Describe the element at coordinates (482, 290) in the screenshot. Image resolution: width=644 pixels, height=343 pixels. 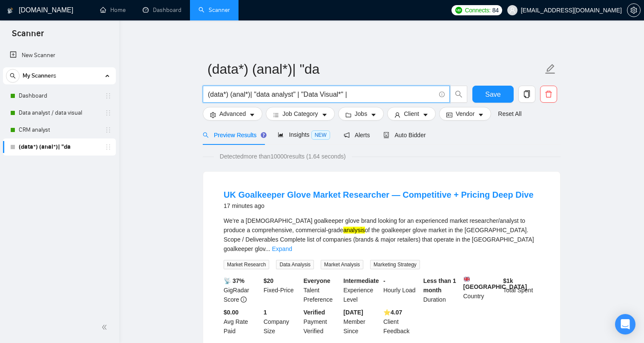
I see `div: Country` at that location.